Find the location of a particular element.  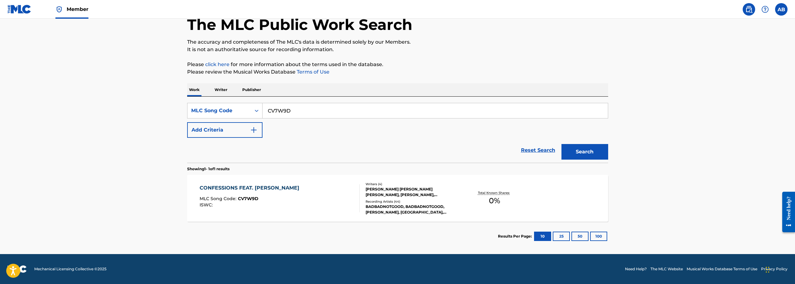

img: Top Rightsholder is located at coordinates (59, 9).